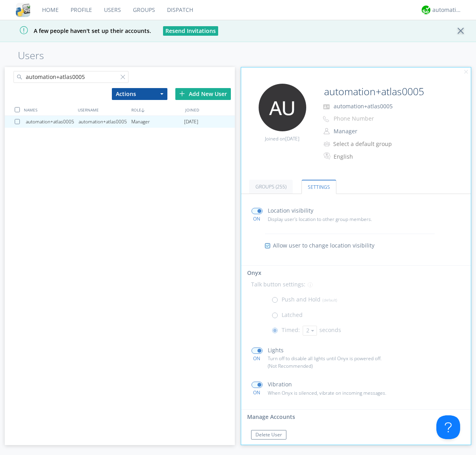 The width and height of the screenshot is (476, 455). Describe the element at coordinates (447, 10) in the screenshot. I see `div: automation+atlas` at that location.